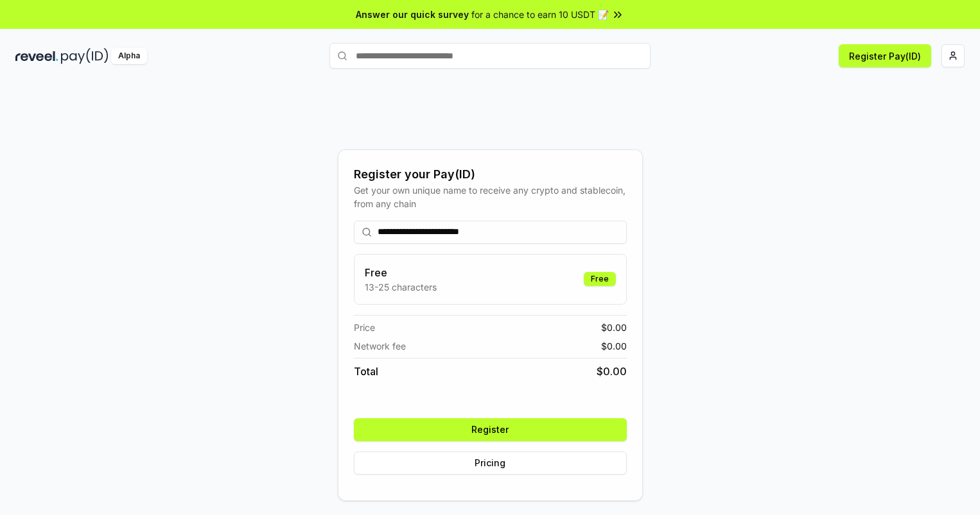 This screenshot has height=515, width=980. I want to click on button: Register, so click(490, 430).